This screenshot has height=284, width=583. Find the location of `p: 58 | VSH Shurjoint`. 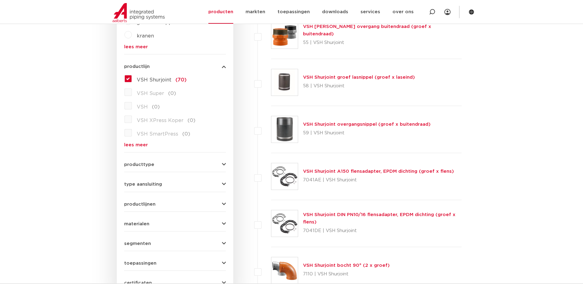

p: 58 | VSH Shurjoint is located at coordinates (359, 86).